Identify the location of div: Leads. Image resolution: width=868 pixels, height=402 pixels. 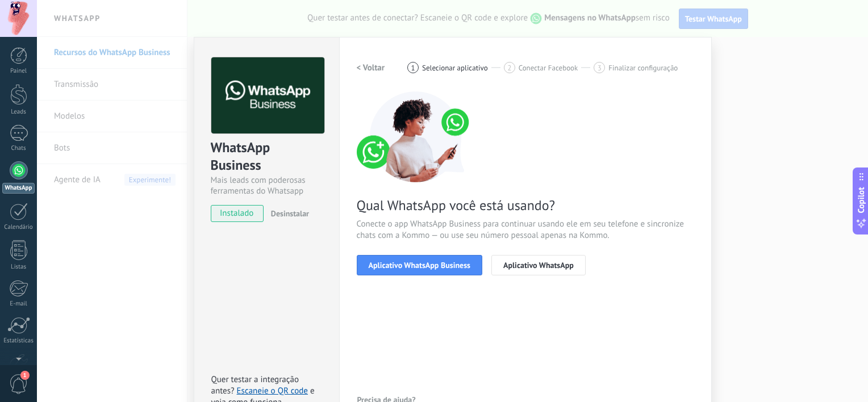
(19, 112).